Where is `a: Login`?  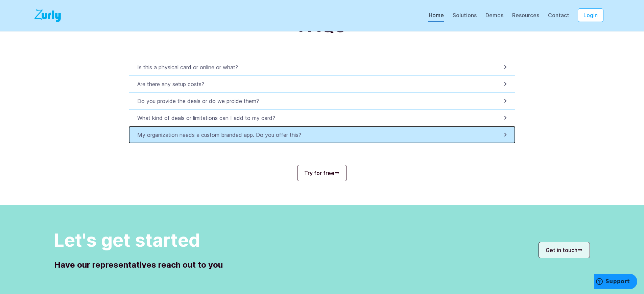
a: Login is located at coordinates (591, 15).